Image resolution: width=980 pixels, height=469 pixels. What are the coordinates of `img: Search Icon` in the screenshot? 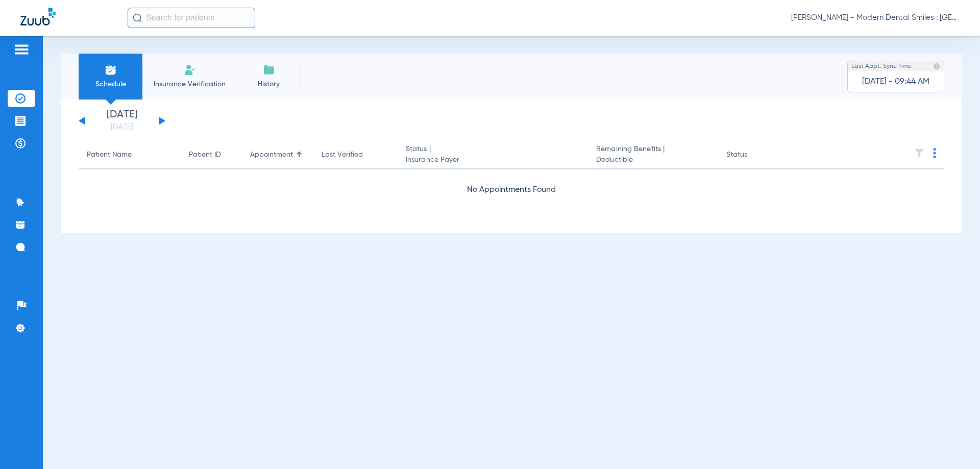 It's located at (137, 18).